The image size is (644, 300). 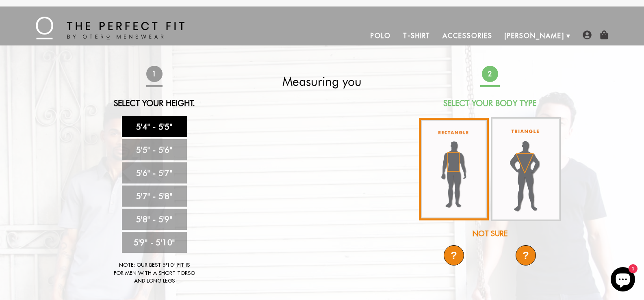 What do you see at coordinates (154, 219) in the screenshot?
I see `a: 5'8" - 5'9"` at bounding box center [154, 219].